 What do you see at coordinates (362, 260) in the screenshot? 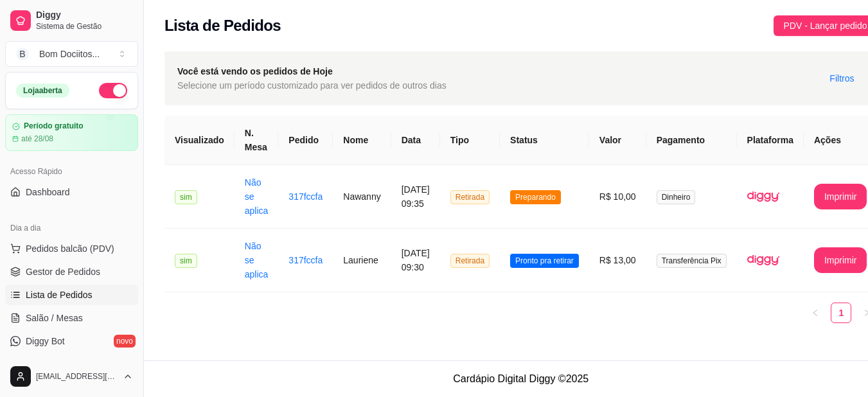
I see `td: Lauriene` at bounding box center [362, 260].